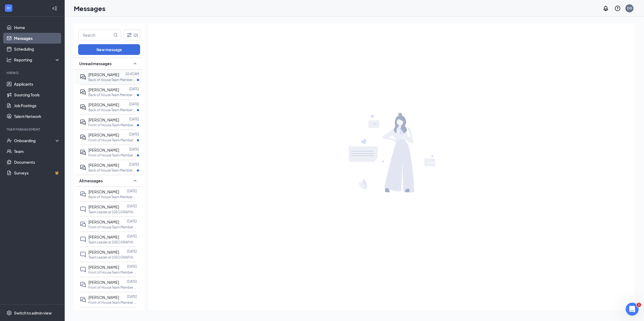 The height and width of the screenshot is (321, 644). I want to click on span: 1, so click(639, 305).